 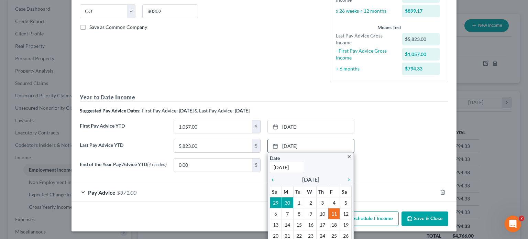 What do you see at coordinates (421, 39) in the screenshot?
I see `div: $5,823.00` at bounding box center [421, 39].